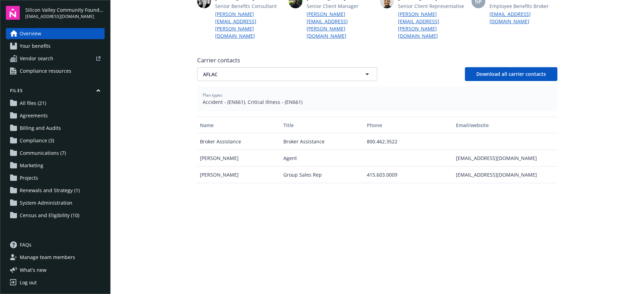 Image resolution: width=644 pixels, height=294 pixels. Describe the element at coordinates (55, 92) in the screenshot. I see `button: Files` at that location.